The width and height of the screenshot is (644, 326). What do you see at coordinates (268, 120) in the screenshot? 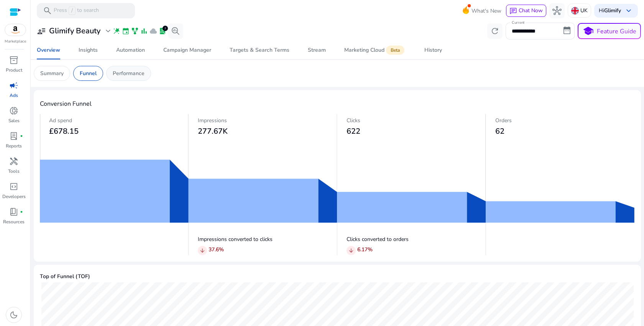
I see `p: Impressions` at bounding box center [268, 120].